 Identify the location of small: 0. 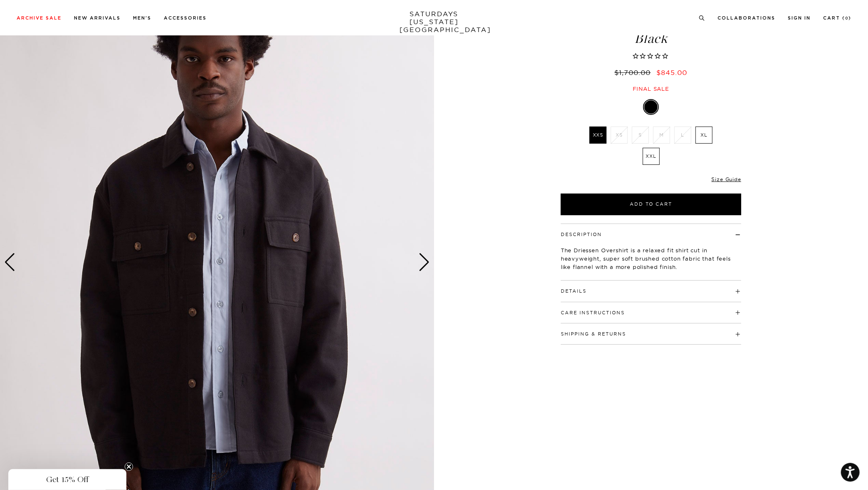
(847, 18).